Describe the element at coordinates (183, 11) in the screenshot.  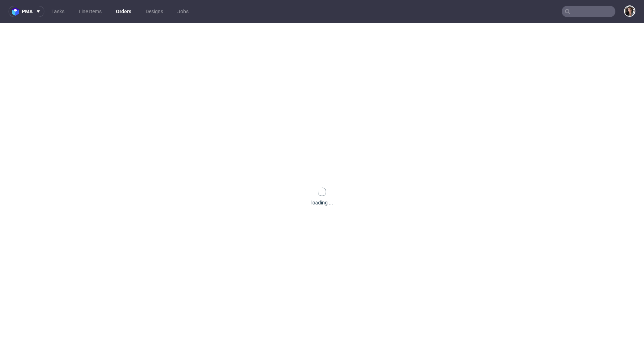
I see `a: Jobs` at that location.